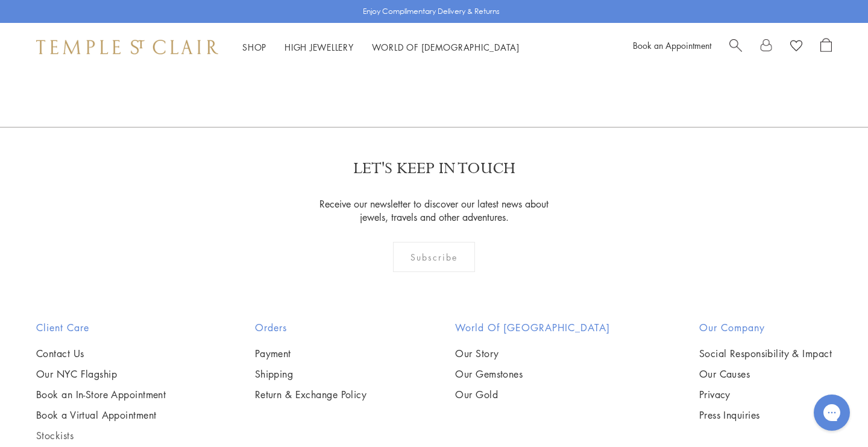 This screenshot has height=447, width=868. Describe the element at coordinates (319, 47) in the screenshot. I see `a: High JewelleryHigh Jewellery` at that location.